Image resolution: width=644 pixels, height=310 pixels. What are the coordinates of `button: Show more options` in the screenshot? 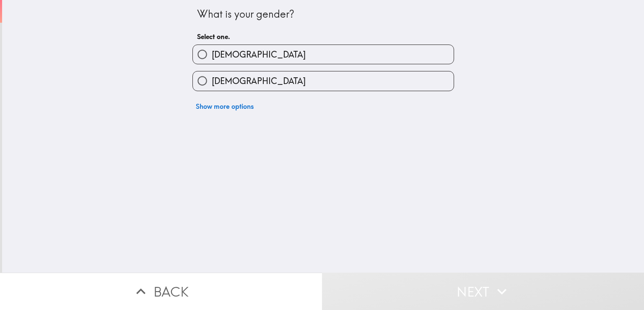 It's located at (224, 107).